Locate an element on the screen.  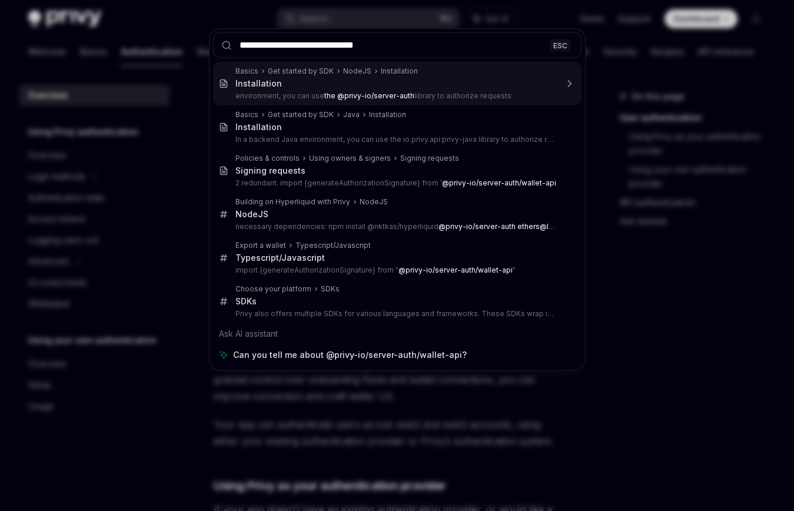
p: import {generateAuthorizationSignature} from " " is located at coordinates (396, 270).